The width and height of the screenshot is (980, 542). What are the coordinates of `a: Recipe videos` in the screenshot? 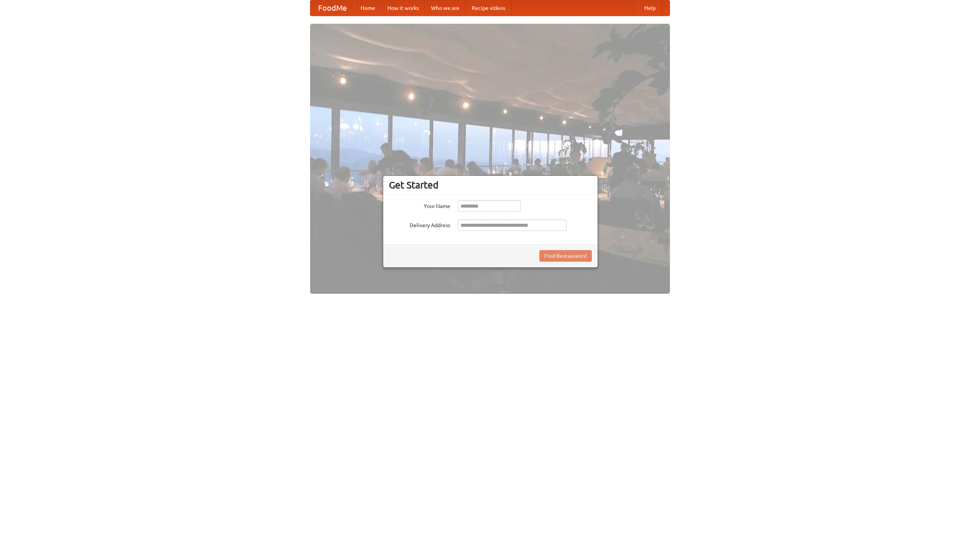 It's located at (488, 8).